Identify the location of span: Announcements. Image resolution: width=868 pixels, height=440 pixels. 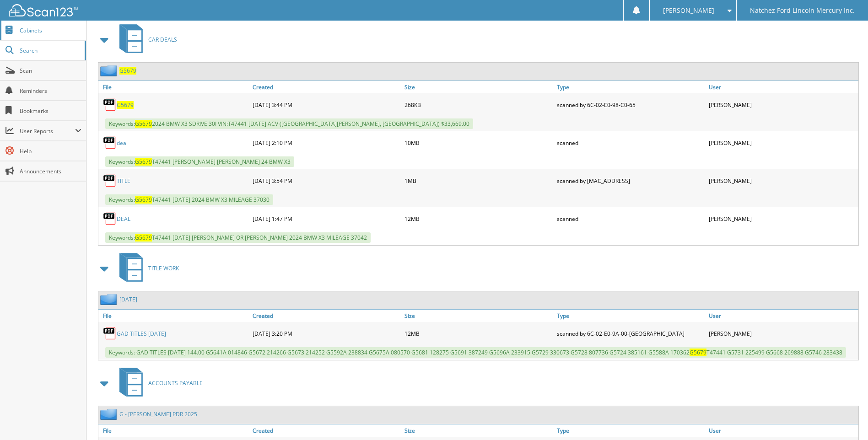
(50, 171).